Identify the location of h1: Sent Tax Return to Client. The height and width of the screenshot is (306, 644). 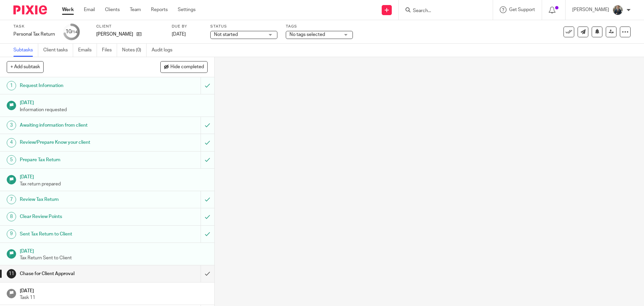
(78, 234).